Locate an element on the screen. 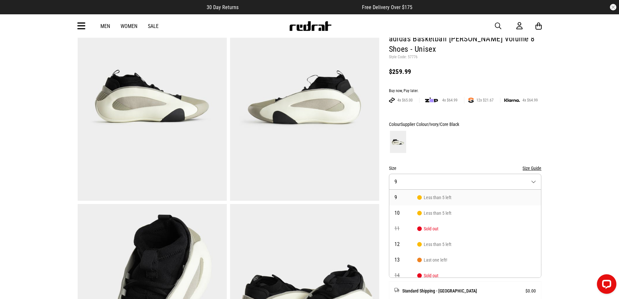  div: Buy now, Pay later. is located at coordinates (465, 91).